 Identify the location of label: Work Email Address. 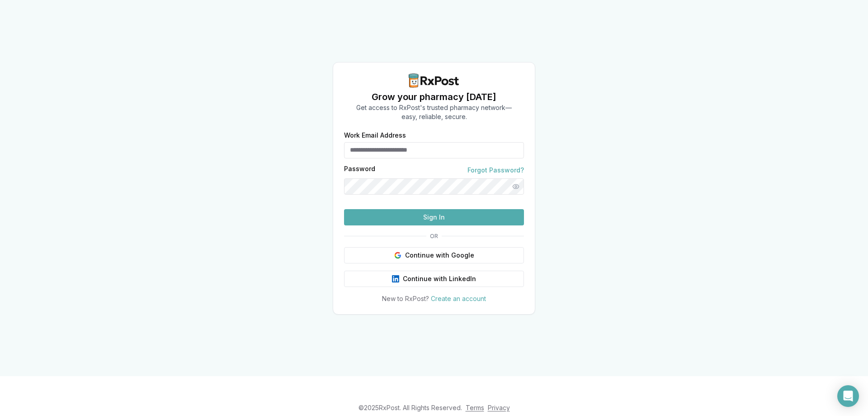
(434, 136).